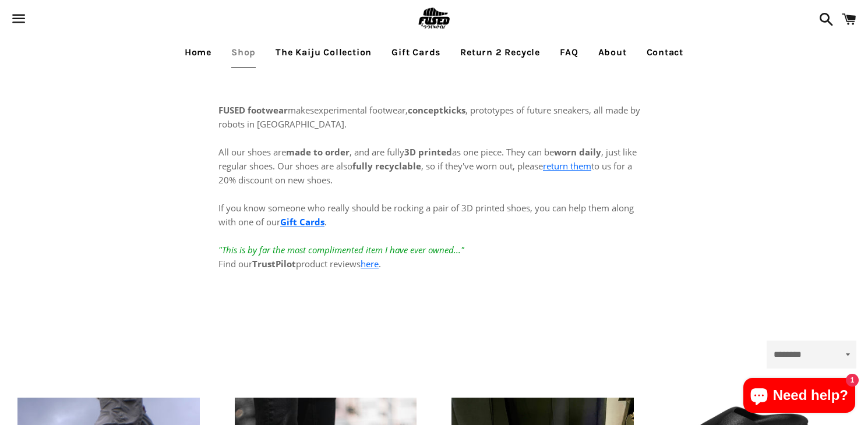 This screenshot has height=425, width=868. What do you see at coordinates (665, 52) in the screenshot?
I see `a: Contact` at bounding box center [665, 52].